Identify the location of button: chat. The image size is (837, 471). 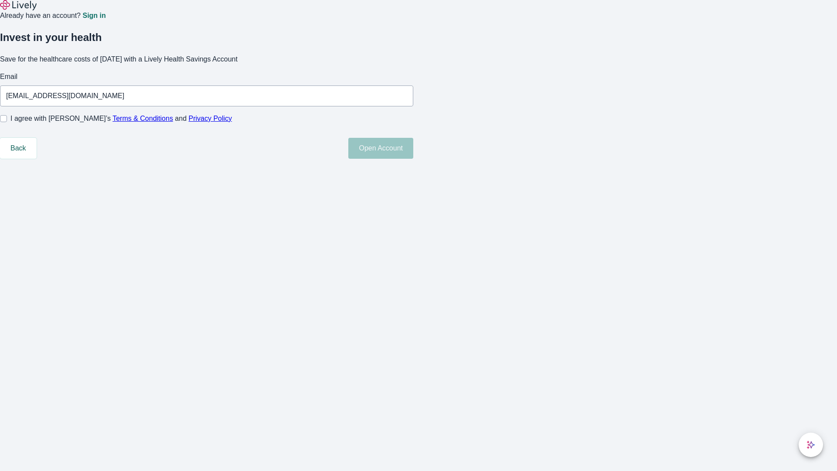
(810, 444).